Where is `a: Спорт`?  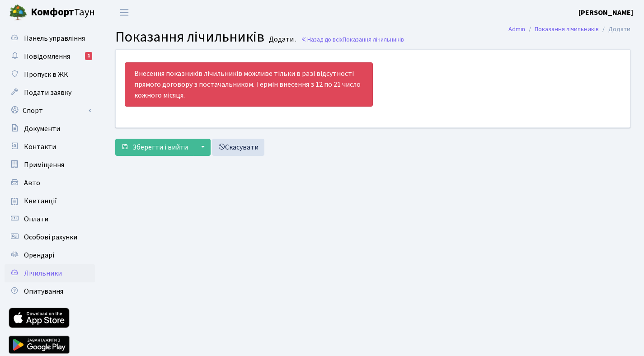
a: Спорт is located at coordinates (50, 111).